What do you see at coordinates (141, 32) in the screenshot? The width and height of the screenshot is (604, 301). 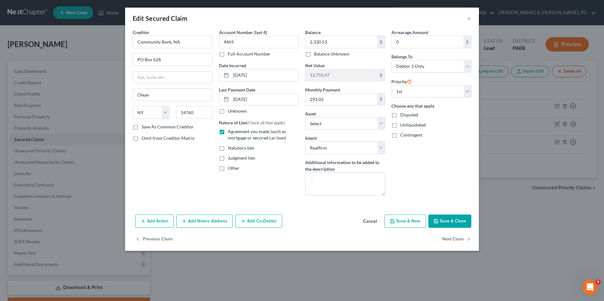 I see `span: Creditor` at bounding box center [141, 32].